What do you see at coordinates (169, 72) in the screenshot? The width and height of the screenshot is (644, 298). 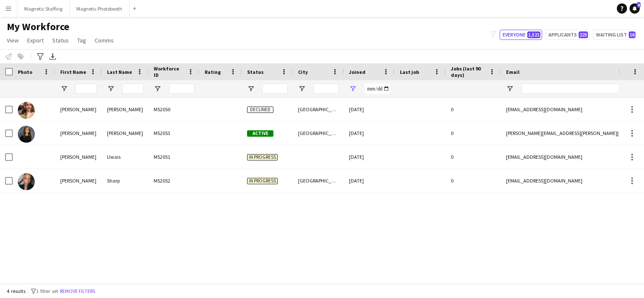 I see `span: Workforce ID` at bounding box center [169, 72].